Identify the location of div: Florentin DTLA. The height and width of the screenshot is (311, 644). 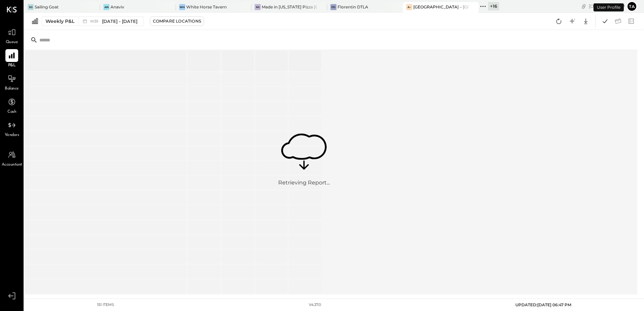
(353, 6).